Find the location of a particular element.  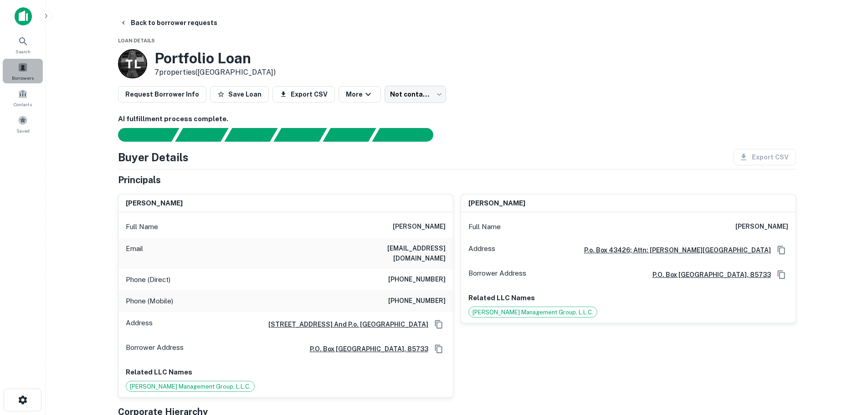

button: More is located at coordinates (359, 94).